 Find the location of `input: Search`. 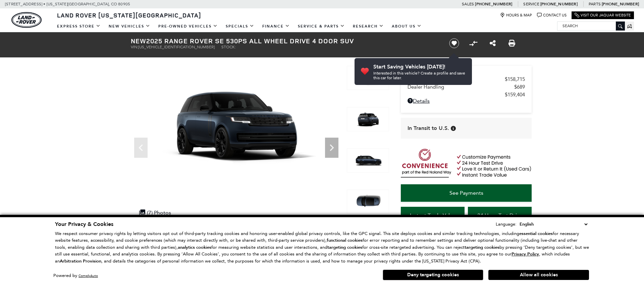

input: Search is located at coordinates (591, 26).